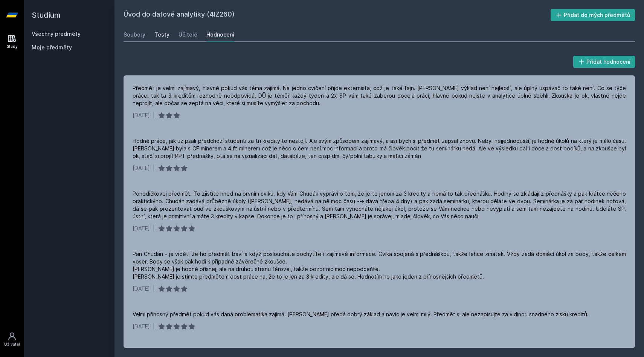  Describe the element at coordinates (12, 46) in the screenshot. I see `div: Study` at that location.